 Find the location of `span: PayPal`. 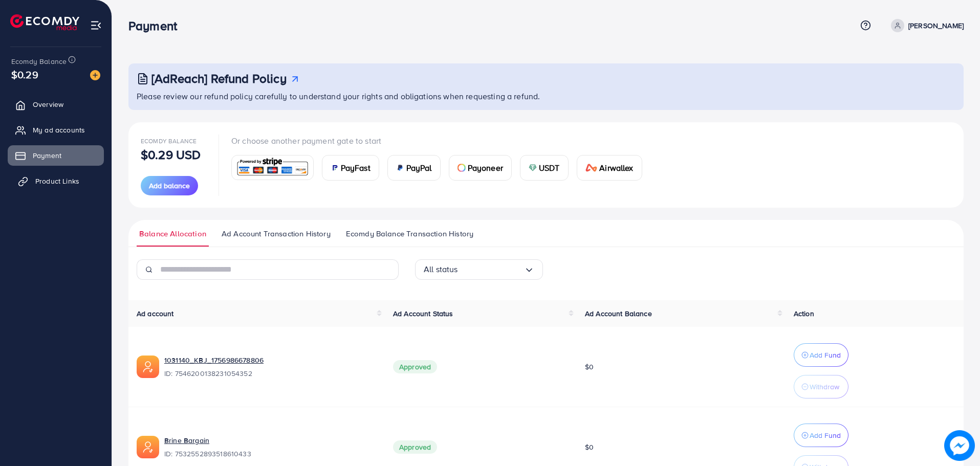

span: PayPal is located at coordinates (419, 168).